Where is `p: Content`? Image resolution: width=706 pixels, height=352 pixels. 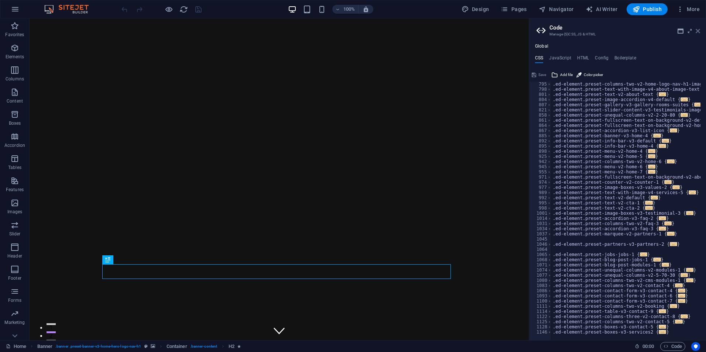
p: Content is located at coordinates (15, 101).